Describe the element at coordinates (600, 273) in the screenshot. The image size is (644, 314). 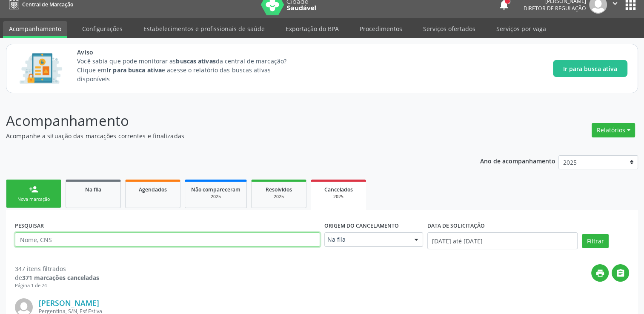
I see `i: print` at that location.